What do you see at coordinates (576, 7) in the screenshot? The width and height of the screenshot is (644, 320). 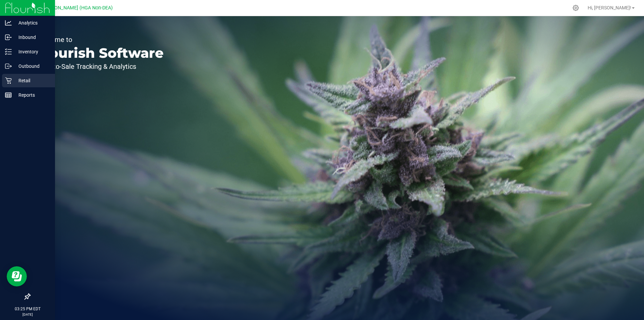 I see `div: Manage settings` at bounding box center [576, 7].